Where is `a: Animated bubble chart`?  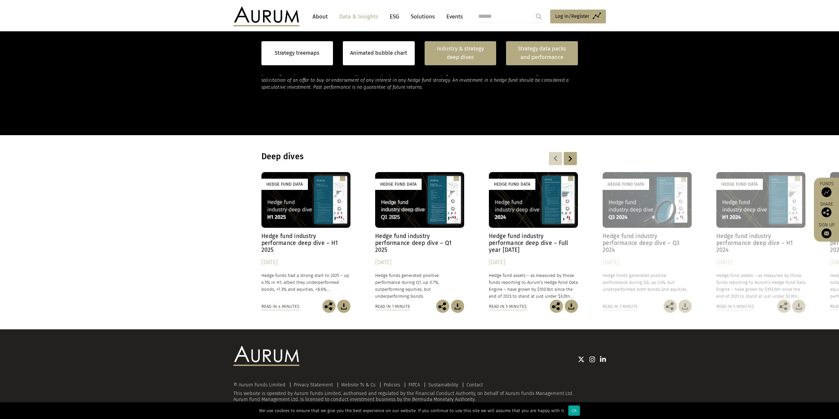 a: Animated bubble chart is located at coordinates (378, 53).